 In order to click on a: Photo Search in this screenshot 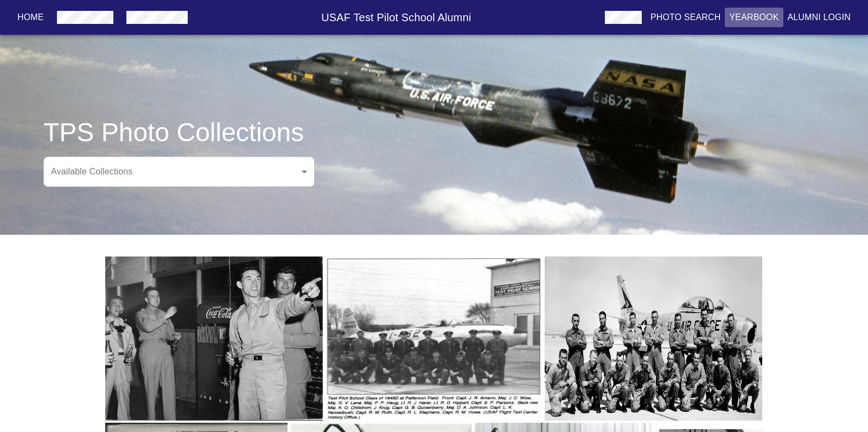, I will do `click(686, 17)`.